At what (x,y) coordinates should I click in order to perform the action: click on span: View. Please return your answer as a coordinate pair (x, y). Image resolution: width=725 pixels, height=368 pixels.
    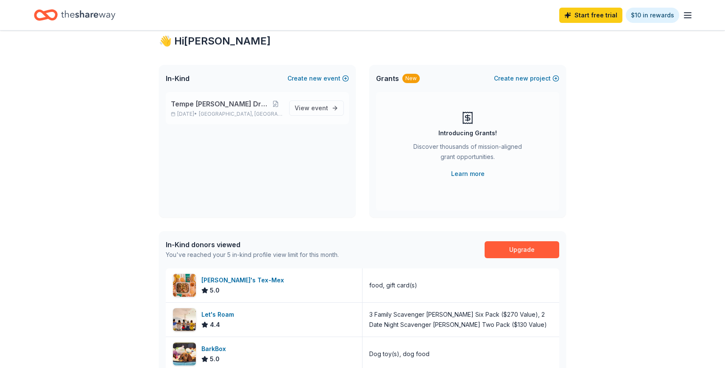
    Looking at the image, I should click on (311, 108).